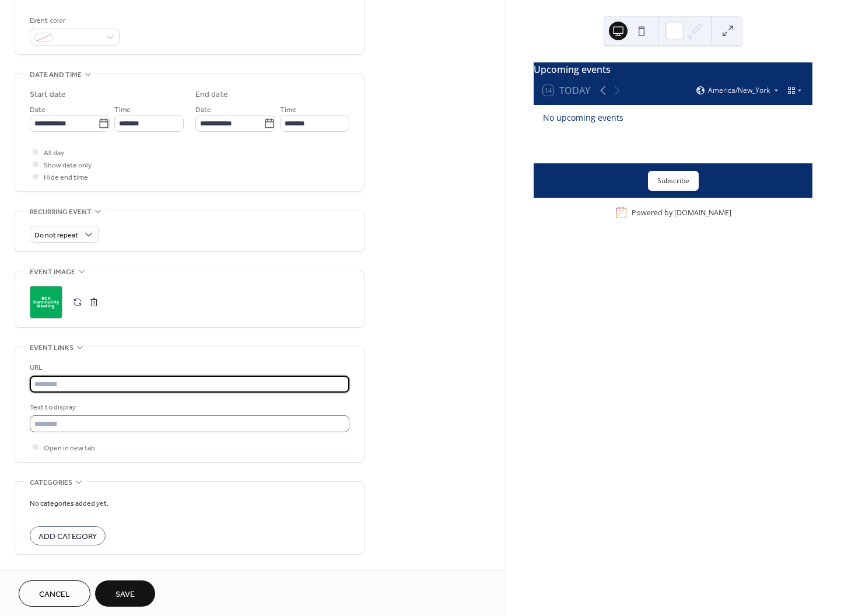  Describe the element at coordinates (56, 235) in the screenshot. I see `span: Do not repeat` at that location.